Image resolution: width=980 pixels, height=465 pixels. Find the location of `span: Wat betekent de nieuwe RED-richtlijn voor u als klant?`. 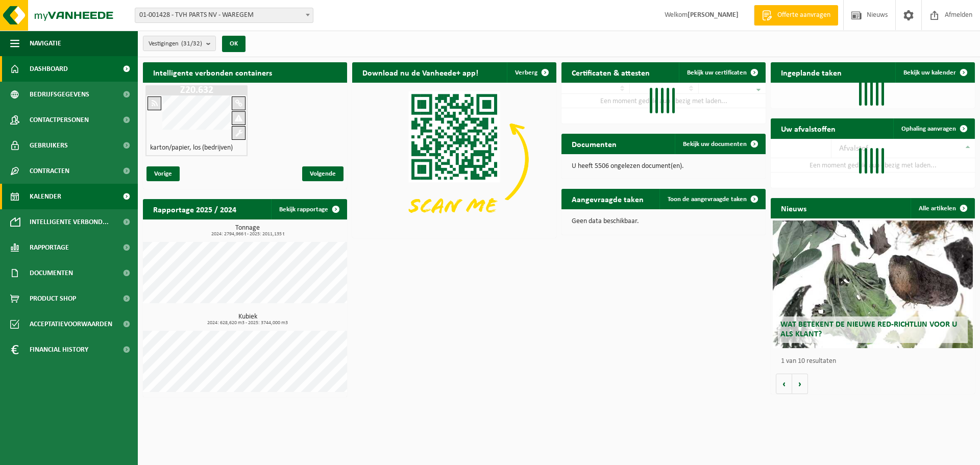

span: Wat betekent de nieuwe RED-richtlijn voor u als klant? is located at coordinates (869, 329).